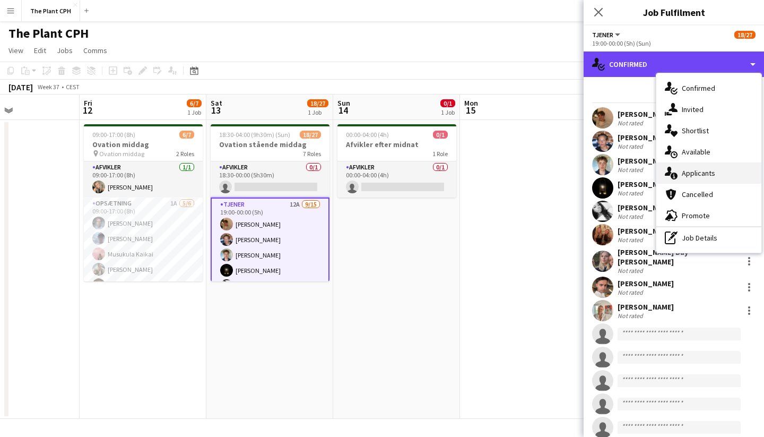 The height and width of the screenshot is (437, 764). I want to click on span: 00:00-04:00 (4h), so click(367, 134).